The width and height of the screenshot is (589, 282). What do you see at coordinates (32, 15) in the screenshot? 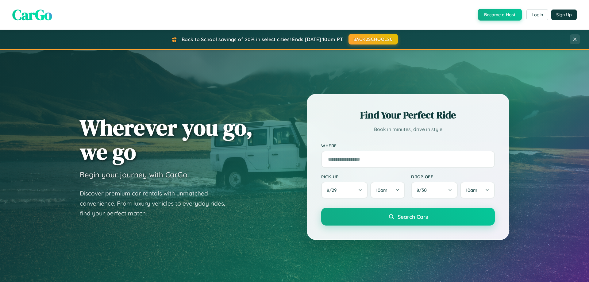
I see `span: CarGo` at bounding box center [32, 15].